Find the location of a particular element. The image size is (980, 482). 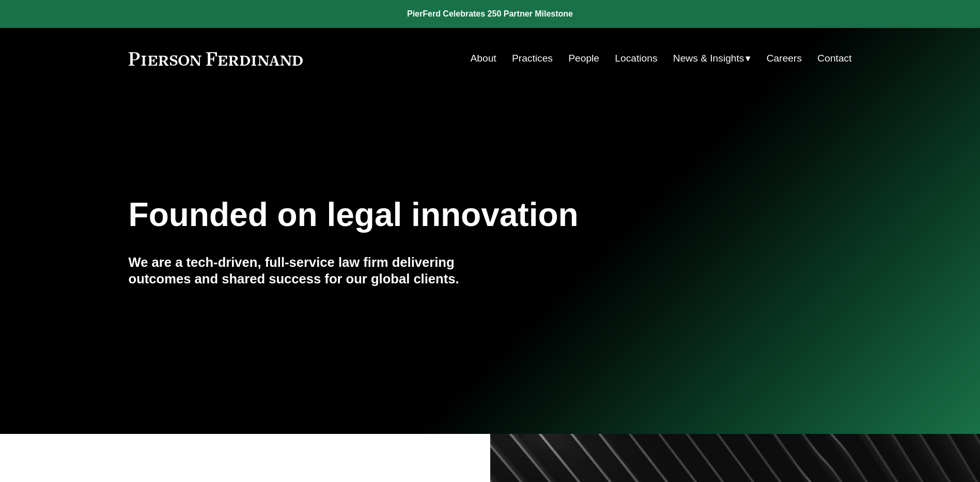

a: folder dropdown is located at coordinates (712, 58).